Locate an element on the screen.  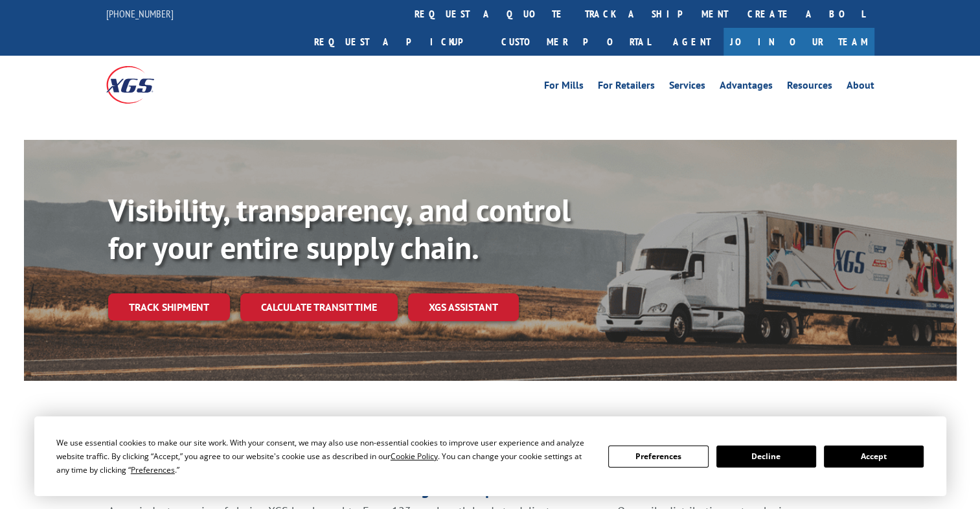
a: Resources is located at coordinates (810, 87).